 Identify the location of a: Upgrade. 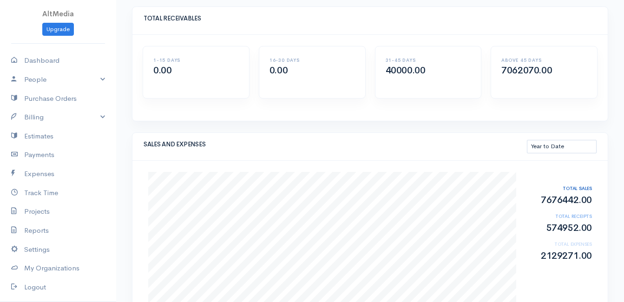
(58, 29).